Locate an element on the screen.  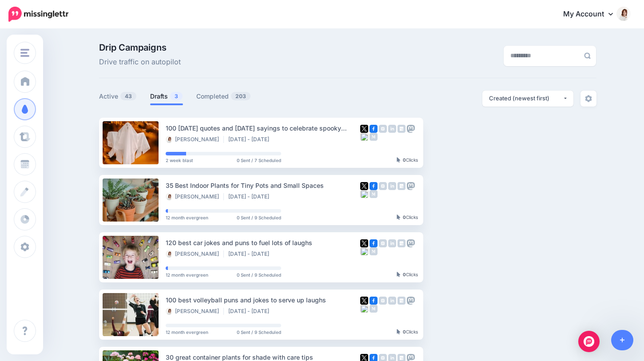
span: 43 is located at coordinates (128, 96).